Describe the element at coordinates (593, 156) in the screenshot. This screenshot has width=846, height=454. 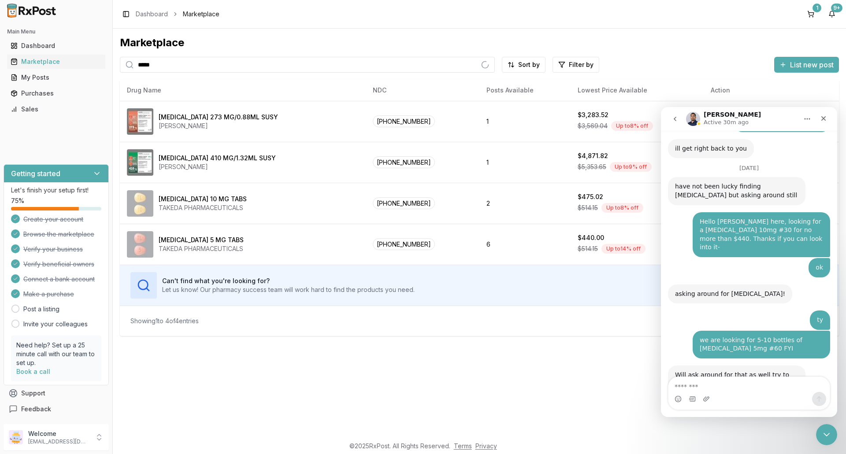
I see `div: $4,871.82` at that location.